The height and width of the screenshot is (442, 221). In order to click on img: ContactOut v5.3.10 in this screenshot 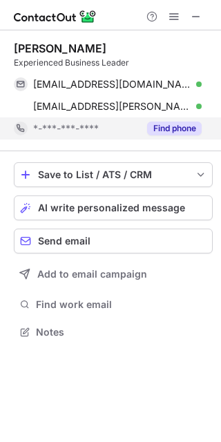, I will do `click(55, 17)`.